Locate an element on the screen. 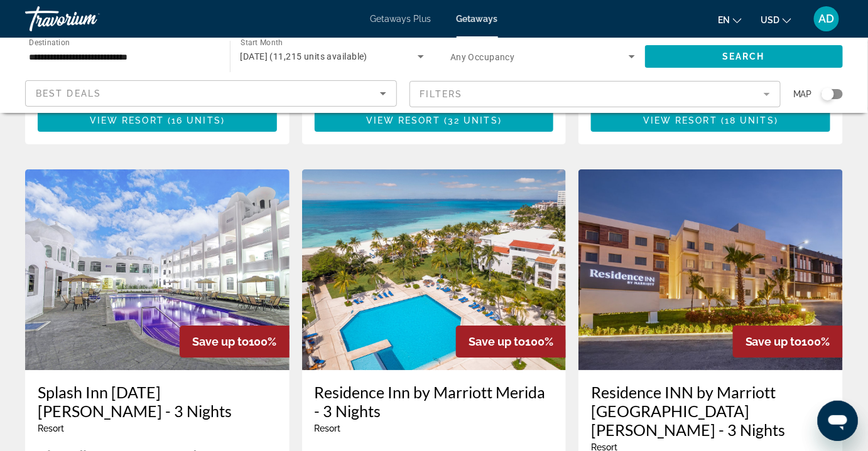  button: Change language is located at coordinates (730, 19).